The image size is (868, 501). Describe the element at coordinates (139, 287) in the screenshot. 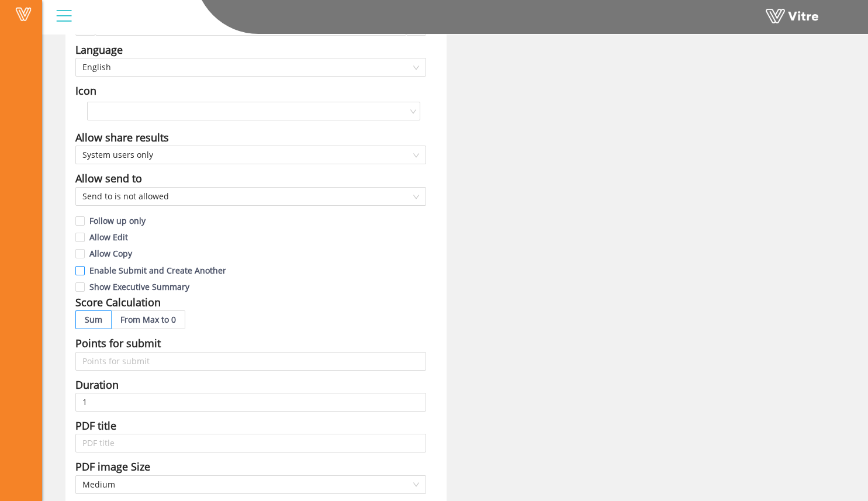

I see `span: Show Executive Summary` at that location.